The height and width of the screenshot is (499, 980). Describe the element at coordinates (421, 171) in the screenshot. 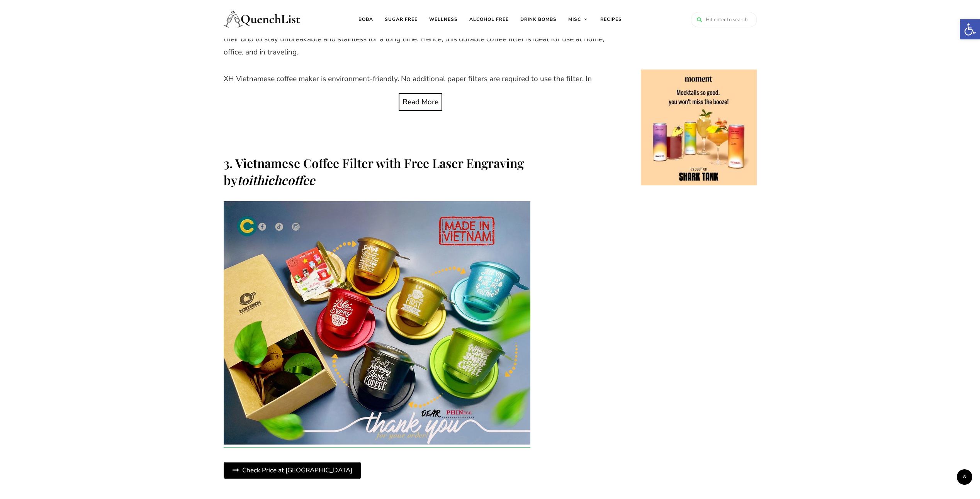

I see `h2: 3. Vietnamese Coffee Filter with Free Laser Engraving by` at that location.